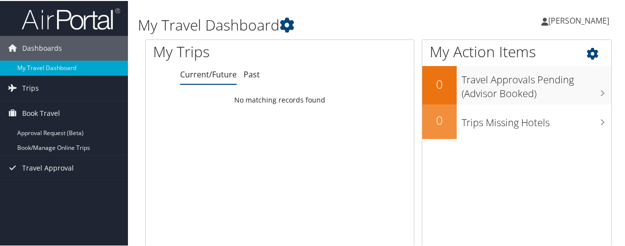 Image resolution: width=625 pixels, height=246 pixels. Describe the element at coordinates (517, 84) in the screenshot. I see `a: 0Travel Approvals Pending (Advisor Booked)` at that location.